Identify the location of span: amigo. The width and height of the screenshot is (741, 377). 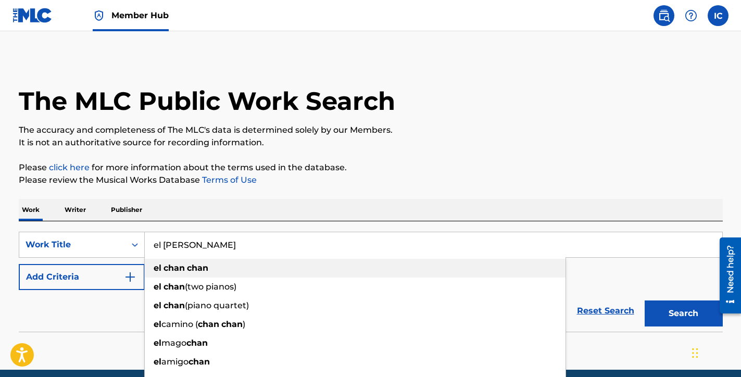
(175, 362).